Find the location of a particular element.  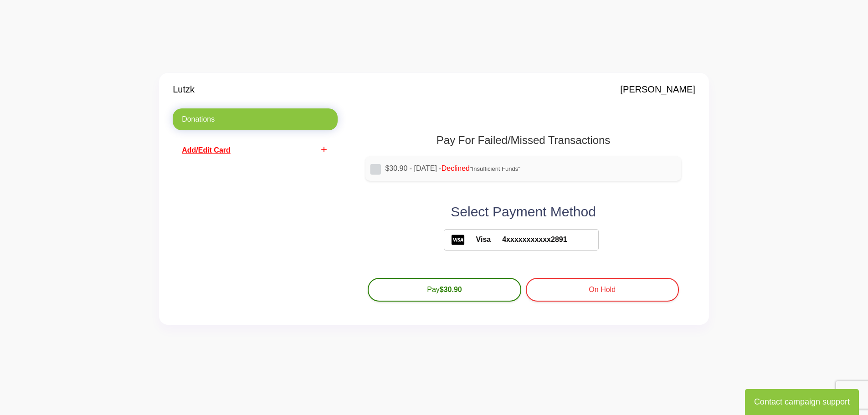

span: Add/Edit Card is located at coordinates (206, 150).